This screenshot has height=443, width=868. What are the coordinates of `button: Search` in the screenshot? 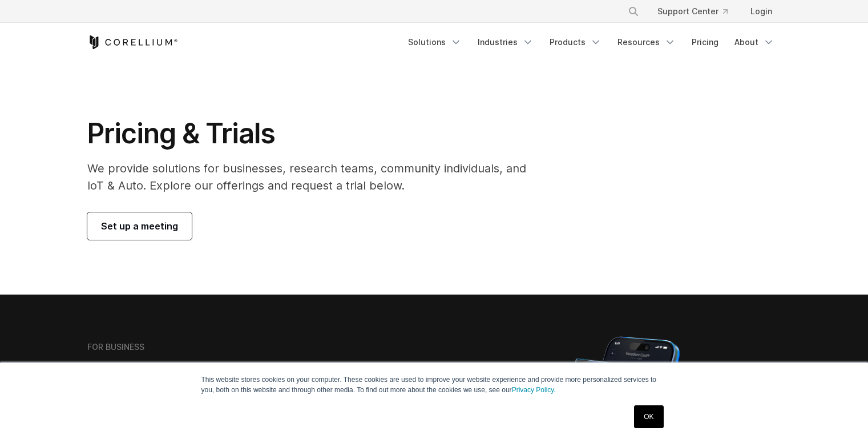 It's located at (634, 11).